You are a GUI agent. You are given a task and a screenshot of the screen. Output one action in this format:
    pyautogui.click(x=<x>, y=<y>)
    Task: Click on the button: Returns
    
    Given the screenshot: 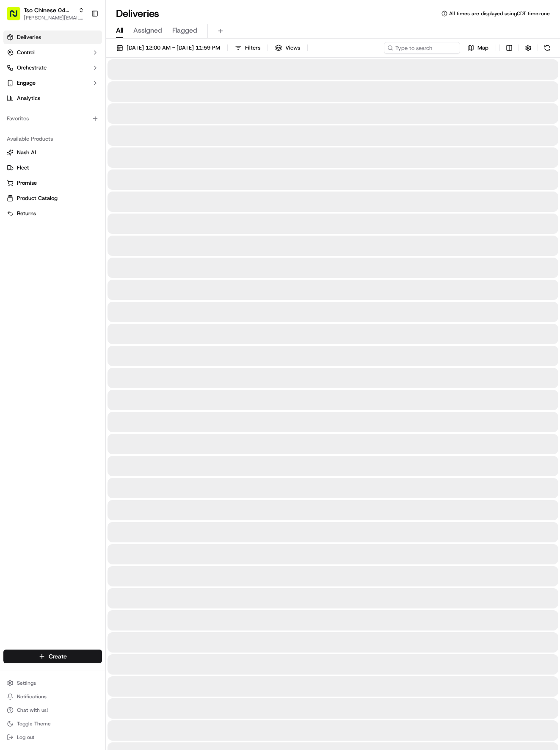 What is the action you would take?
    pyautogui.click(x=52, y=214)
    